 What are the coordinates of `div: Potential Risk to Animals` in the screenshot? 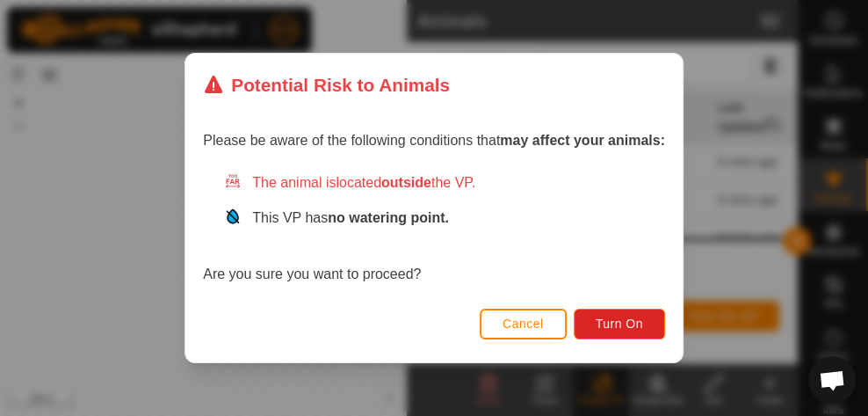 It's located at (326, 85).